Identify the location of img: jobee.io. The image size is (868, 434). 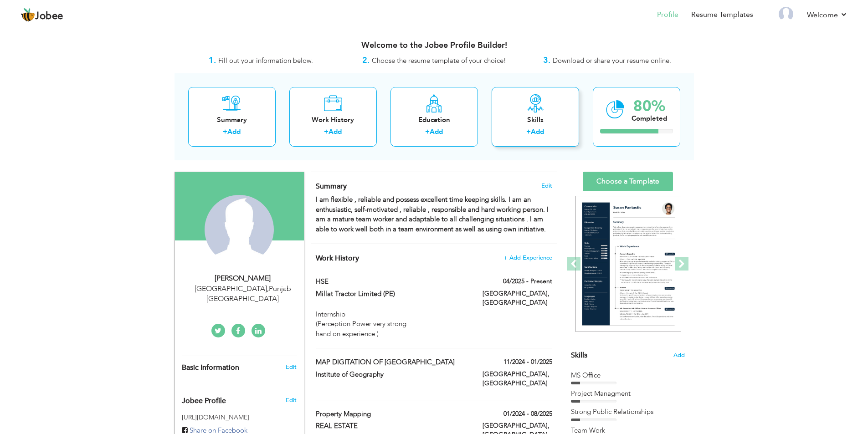
(28, 15).